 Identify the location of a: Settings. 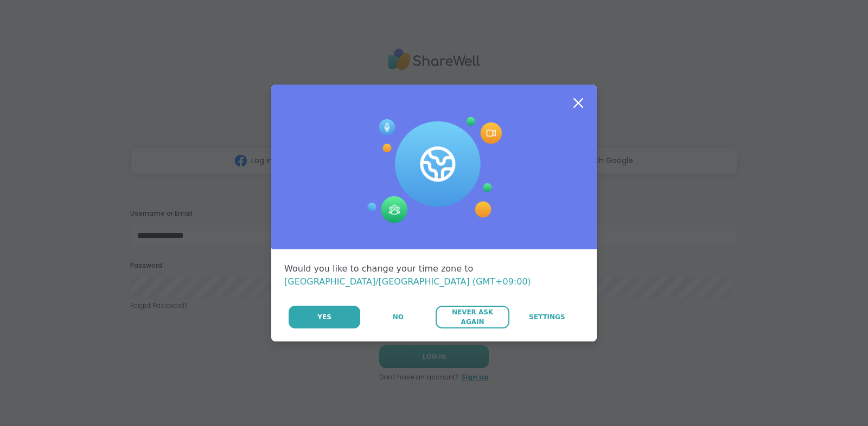
(546, 317).